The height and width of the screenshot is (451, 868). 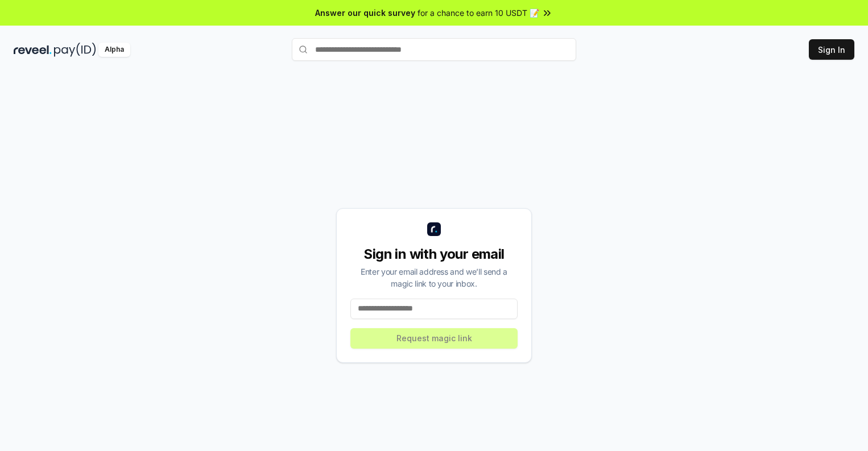 I want to click on div: Enter your email address and we’ll send a magic link to your inbox., so click(x=434, y=278).